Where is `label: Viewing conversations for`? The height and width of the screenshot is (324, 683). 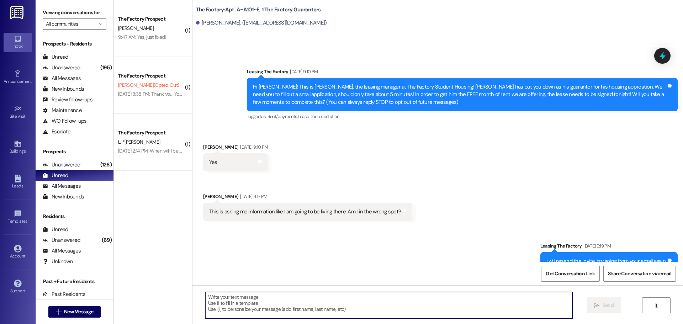
label: Viewing conversations for is located at coordinates (74, 12).